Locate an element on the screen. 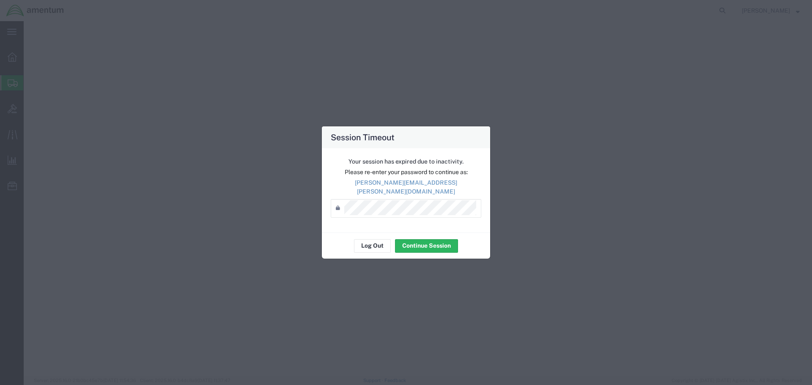 This screenshot has height=385, width=812. button: Log Out is located at coordinates (372, 246).